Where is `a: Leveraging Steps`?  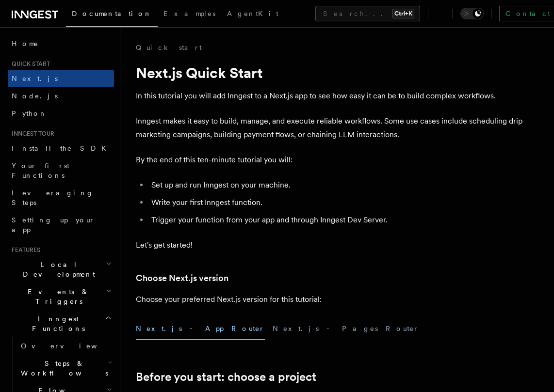
a: Leveraging Steps is located at coordinates (60, 198).